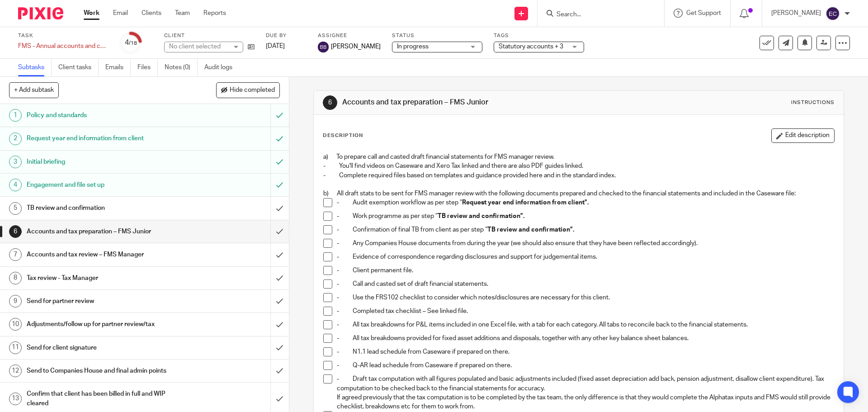 This screenshot has width=868, height=412. What do you see at coordinates (147, 67) in the screenshot?
I see `a: Files` at bounding box center [147, 67].